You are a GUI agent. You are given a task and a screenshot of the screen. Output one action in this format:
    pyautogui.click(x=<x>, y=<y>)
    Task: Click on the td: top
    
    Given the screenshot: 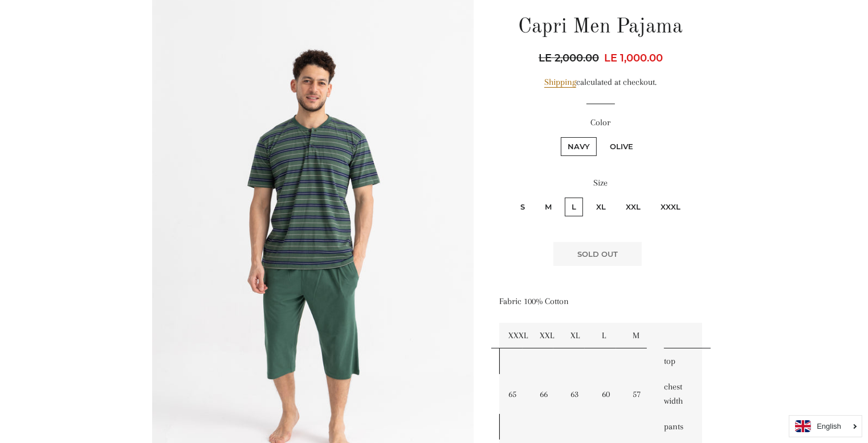 What is the action you would take?
    pyautogui.click(x=678, y=361)
    